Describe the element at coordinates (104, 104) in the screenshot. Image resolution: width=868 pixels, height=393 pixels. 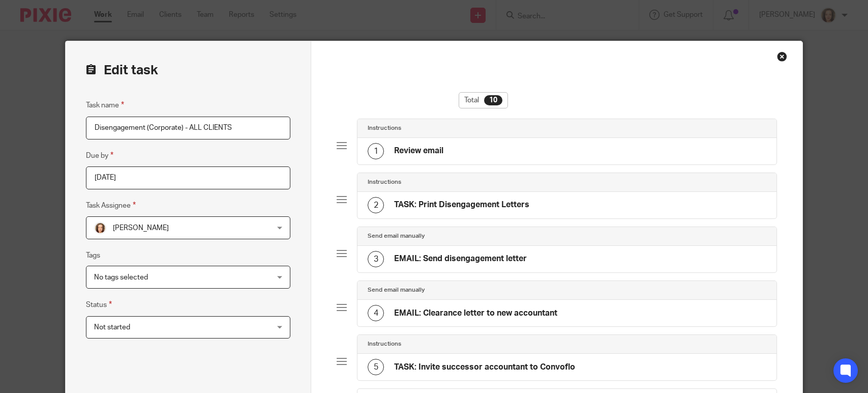
I see `label: Task name` at that location.